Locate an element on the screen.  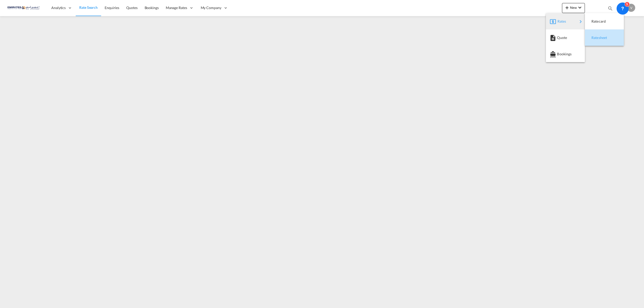
div: Quote is located at coordinates (565, 38).